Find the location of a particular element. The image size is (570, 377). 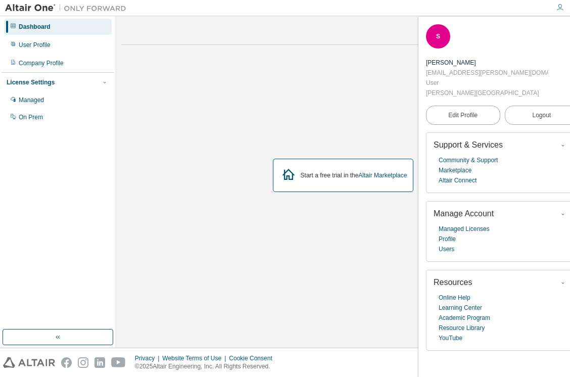

a: Learning Center is located at coordinates (460, 308).